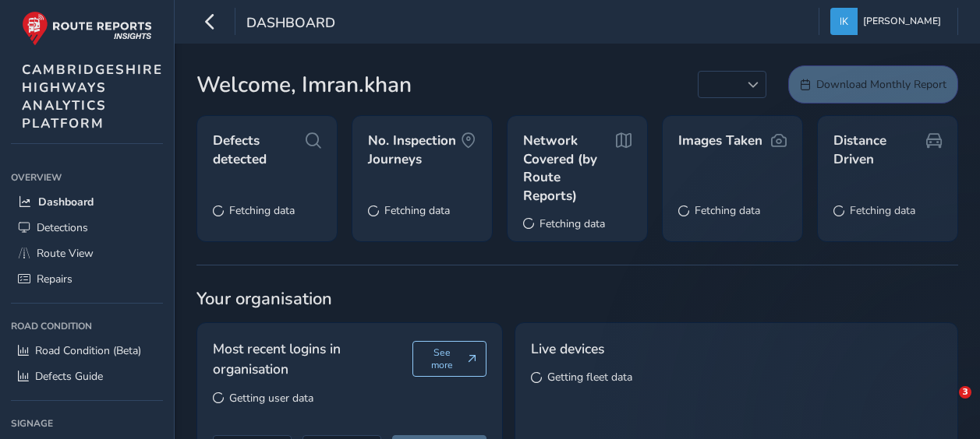 This screenshot has height=439, width=980. What do you see at coordinates (86, 327) in the screenshot?
I see `div: Road Condition` at bounding box center [86, 327].